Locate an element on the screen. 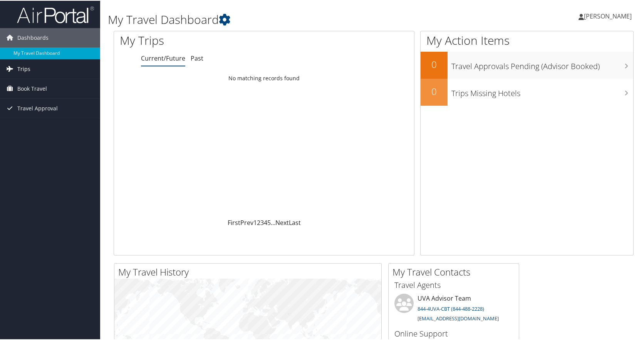  h3: Online Support is located at coordinates (453, 333).